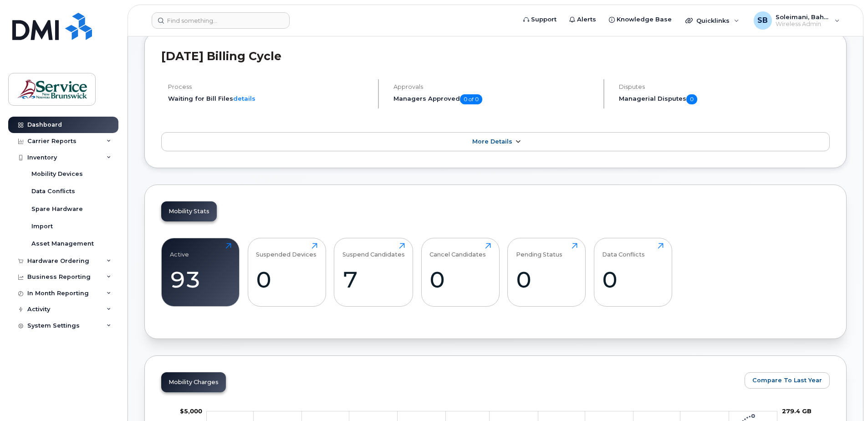  I want to click on a: Suspended Devices0, so click(287, 272).